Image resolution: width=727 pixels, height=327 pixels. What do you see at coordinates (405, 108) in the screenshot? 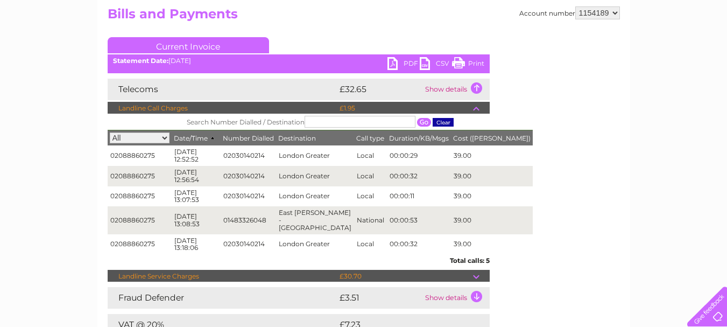
I see `td: £1.95` at bounding box center [405, 108].